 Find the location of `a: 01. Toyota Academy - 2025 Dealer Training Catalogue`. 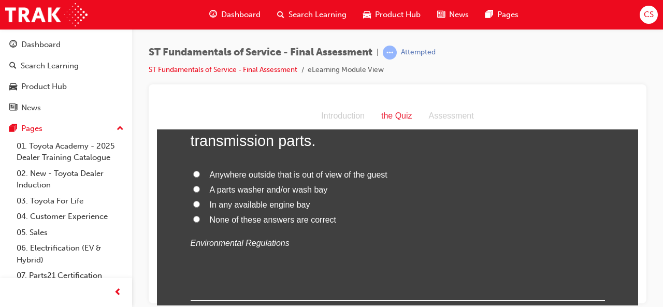

a: 01. Toyota Academy - 2025 Dealer Training Catalogue is located at coordinates (70, 152).